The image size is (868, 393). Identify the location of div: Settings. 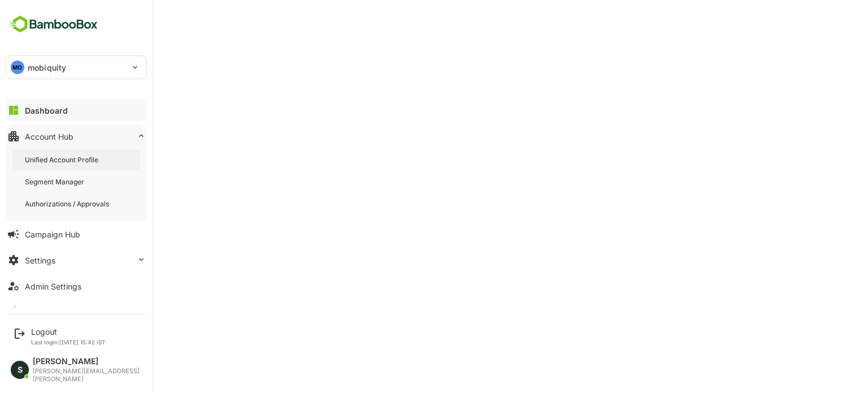
(40, 260).